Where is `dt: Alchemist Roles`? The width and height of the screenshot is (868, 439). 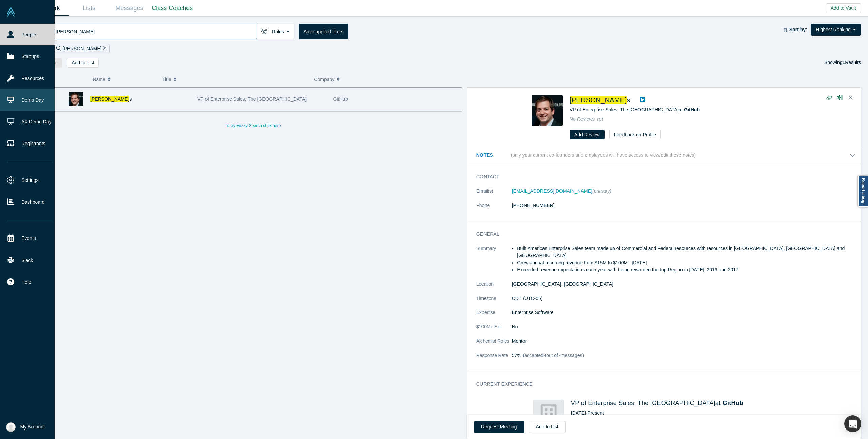 dt: Alchemist Roles is located at coordinates (494, 345).